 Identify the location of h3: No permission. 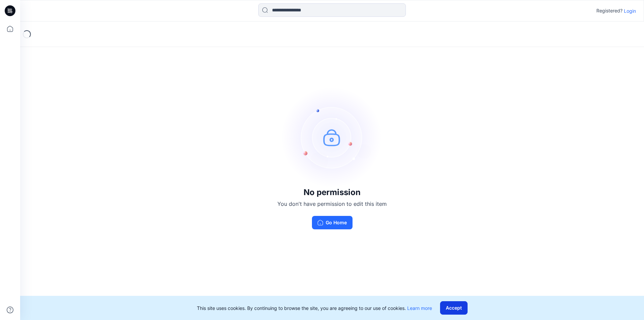
(332, 192).